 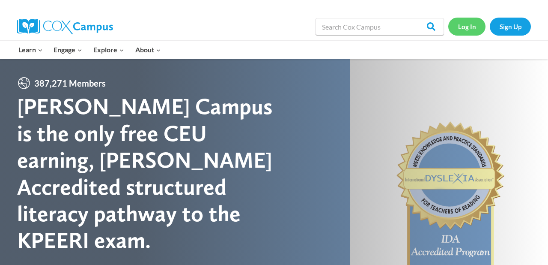 I want to click on button: Child menu of Explore, so click(x=109, y=50).